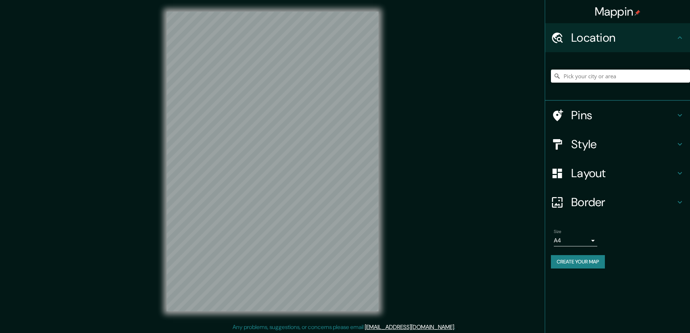  What do you see at coordinates (576, 241) in the screenshot?
I see `div: A4` at bounding box center [576, 241].